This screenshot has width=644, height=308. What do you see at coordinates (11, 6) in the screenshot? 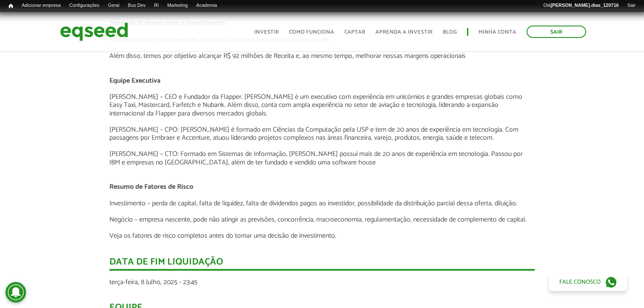
I see `a: Início` at bounding box center [11, 6].